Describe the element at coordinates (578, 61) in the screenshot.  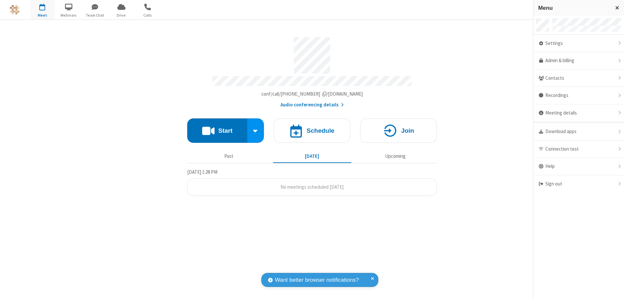
I see `a: Admin & billing` at that location.